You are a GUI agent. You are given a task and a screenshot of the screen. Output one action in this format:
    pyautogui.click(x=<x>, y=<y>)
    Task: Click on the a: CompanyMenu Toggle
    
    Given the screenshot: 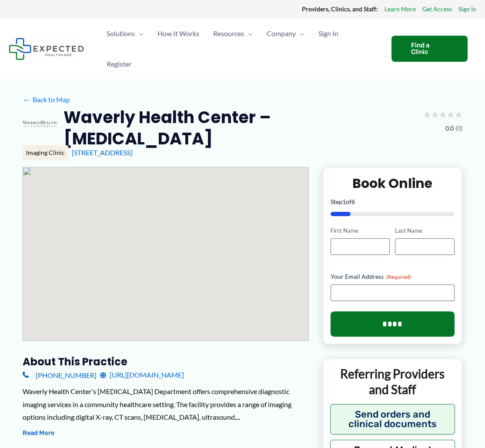 What is the action you would take?
    pyautogui.click(x=285, y=34)
    